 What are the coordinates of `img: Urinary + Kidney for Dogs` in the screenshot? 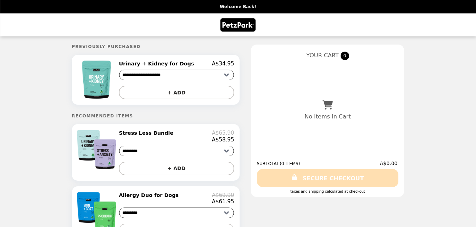 It's located at (97, 80).